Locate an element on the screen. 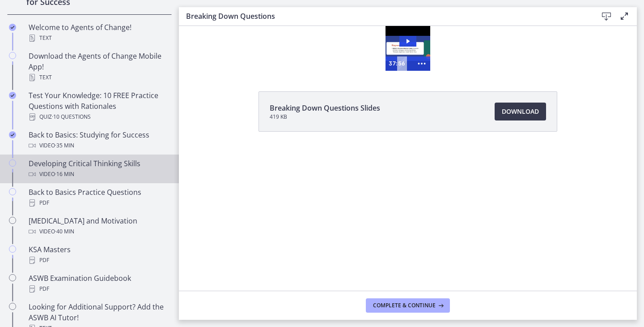 This screenshot has height=327, width=644. div: Back to Basics: Studying for Success is located at coordinates (98, 140).